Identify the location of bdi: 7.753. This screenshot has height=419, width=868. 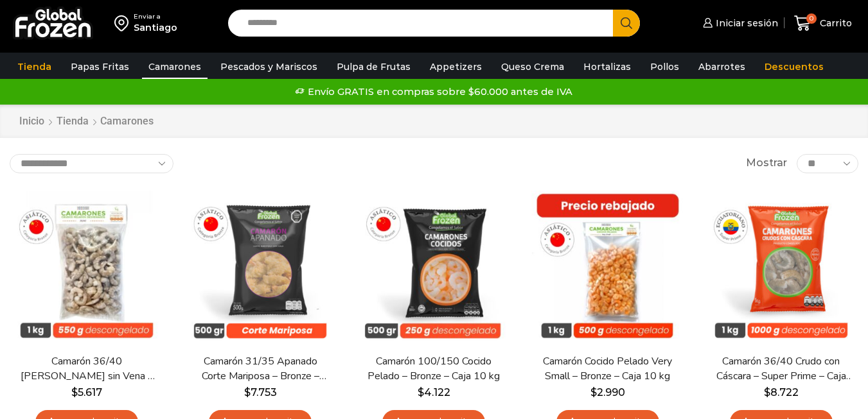
(261, 392).